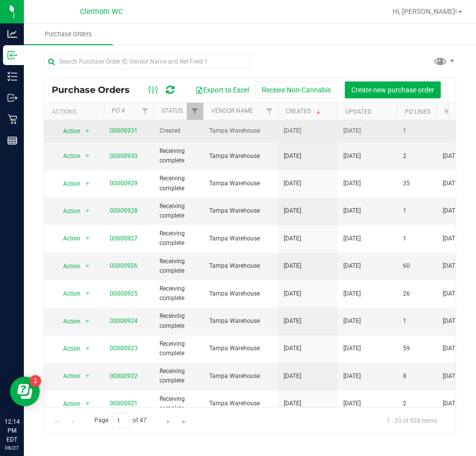  Describe the element at coordinates (124, 238) in the screenshot. I see `a: 00000927` at that location.